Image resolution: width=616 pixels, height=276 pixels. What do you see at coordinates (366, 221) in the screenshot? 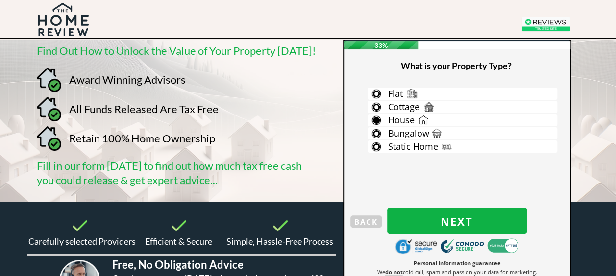
I see `button: BACK` at bounding box center [366, 221].